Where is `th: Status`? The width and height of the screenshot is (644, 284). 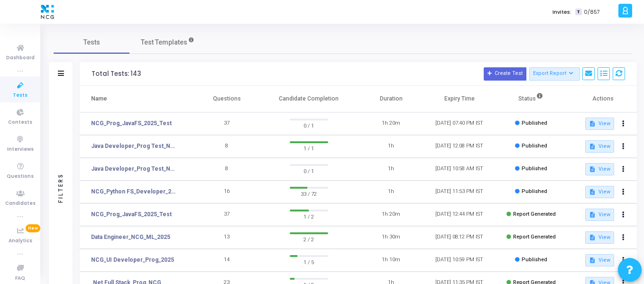 th: Status is located at coordinates (532, 99).